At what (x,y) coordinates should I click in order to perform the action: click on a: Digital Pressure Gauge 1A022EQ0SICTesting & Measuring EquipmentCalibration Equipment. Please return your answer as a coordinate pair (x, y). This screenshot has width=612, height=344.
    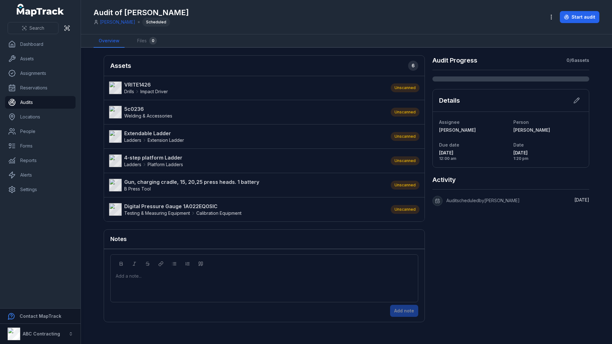
    Looking at the image, I should click on (247, 210).